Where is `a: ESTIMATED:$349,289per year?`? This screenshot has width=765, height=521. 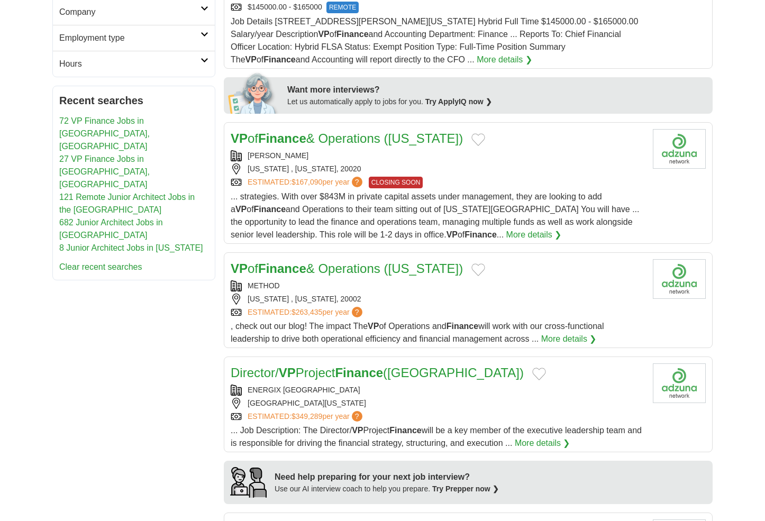 a: ESTIMATED:$349,289per year? is located at coordinates (306, 416).